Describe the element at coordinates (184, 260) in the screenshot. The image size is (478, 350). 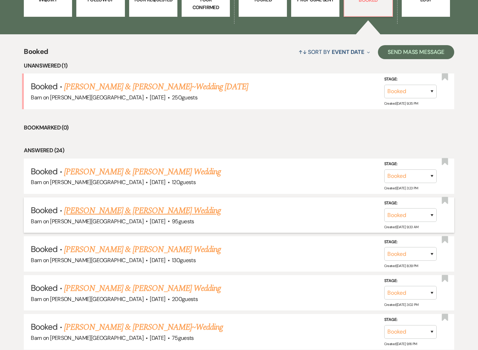
I see `span: 130 guests` at that location.